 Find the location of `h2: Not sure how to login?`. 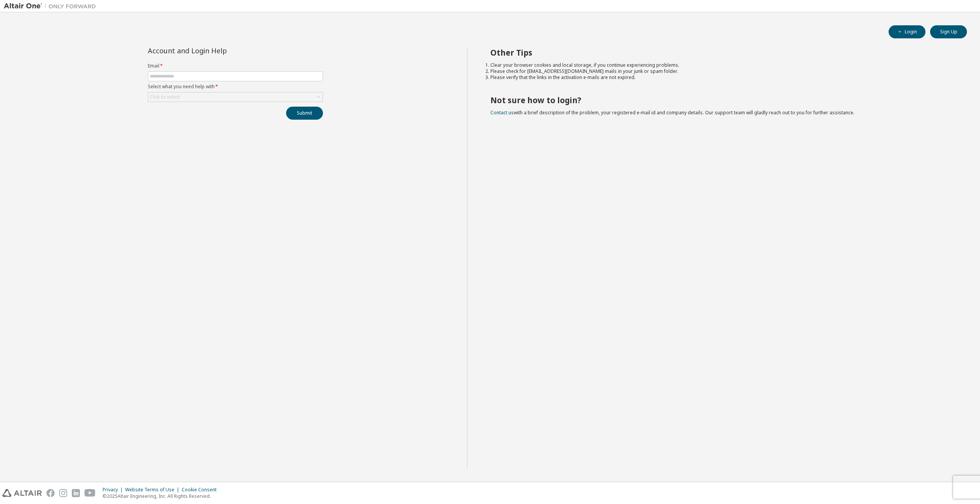

h2: Not sure how to login? is located at coordinates (721, 100).